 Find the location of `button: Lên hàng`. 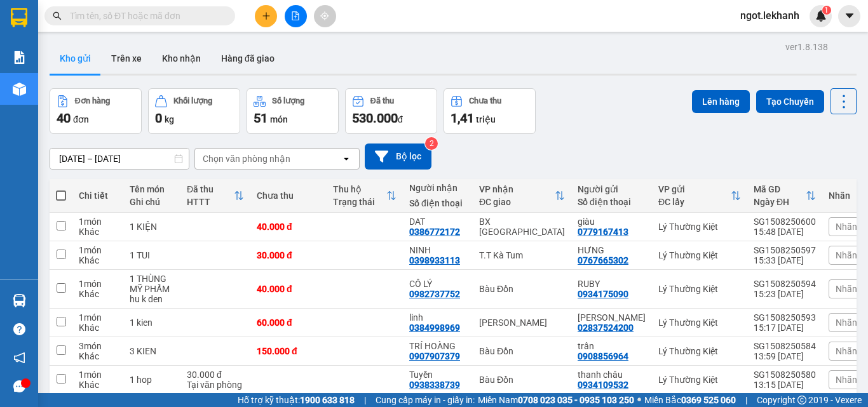

button: Lên hàng is located at coordinates (721, 102).